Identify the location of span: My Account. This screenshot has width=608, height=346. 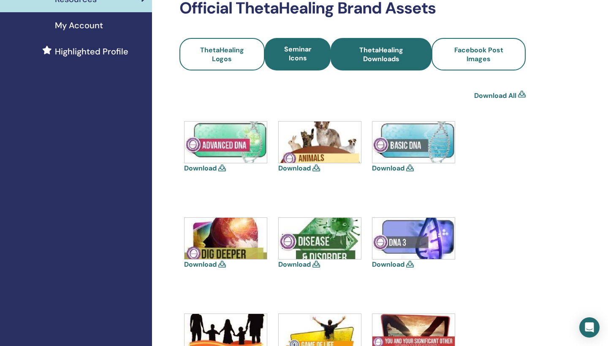
(79, 25).